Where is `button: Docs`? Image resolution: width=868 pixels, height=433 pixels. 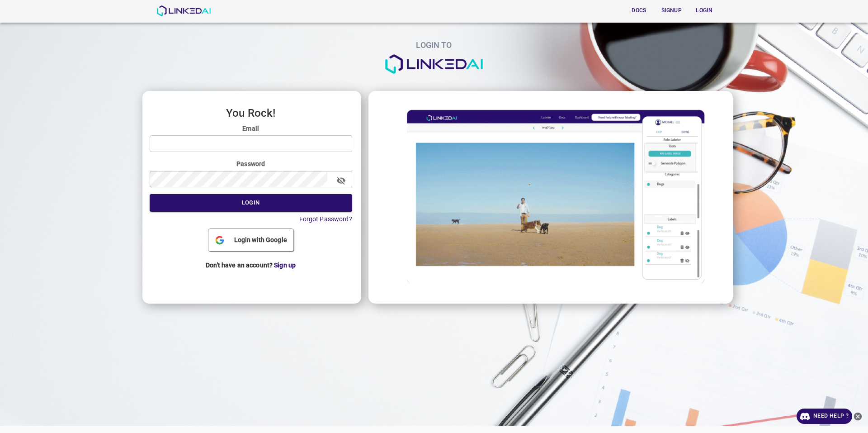 button: Docs is located at coordinates (639, 11).